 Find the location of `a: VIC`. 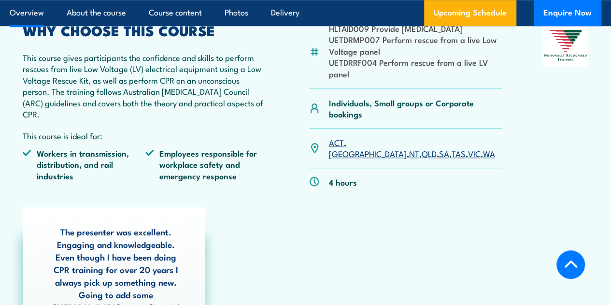

a: VIC is located at coordinates (475, 153).